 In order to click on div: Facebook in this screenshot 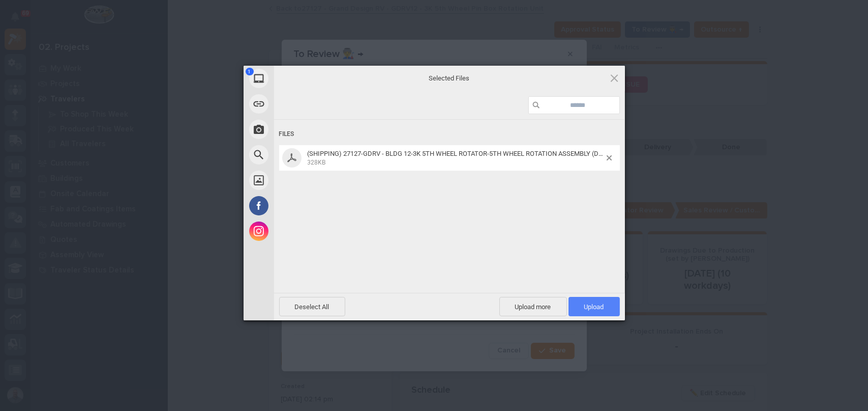, I will do `click(305, 206)`.